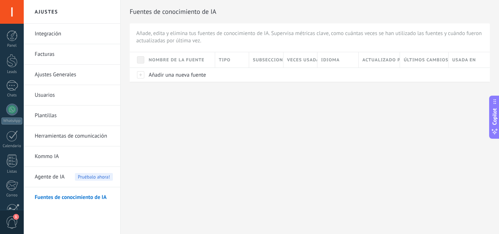 Image resolution: width=499 pixels, height=234 pixels. I want to click on li: Plantillas, so click(72, 116).